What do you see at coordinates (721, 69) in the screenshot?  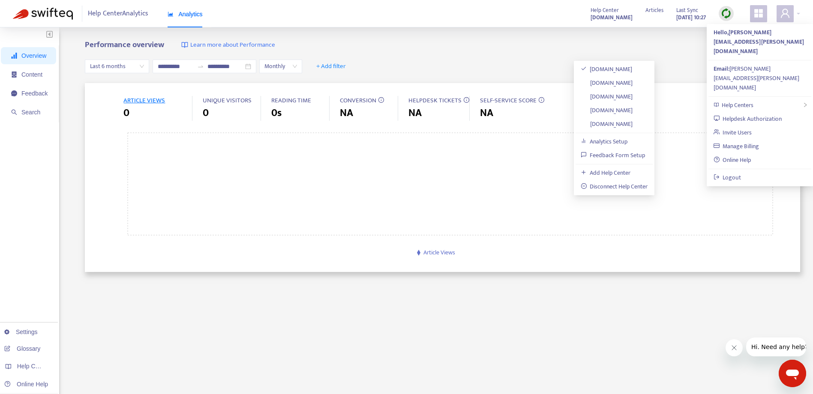 I see `strong: Email:` at bounding box center [721, 69].